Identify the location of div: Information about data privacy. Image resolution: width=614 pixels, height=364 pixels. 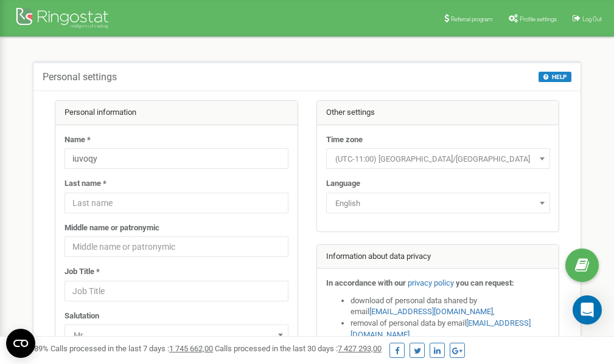
(438, 257).